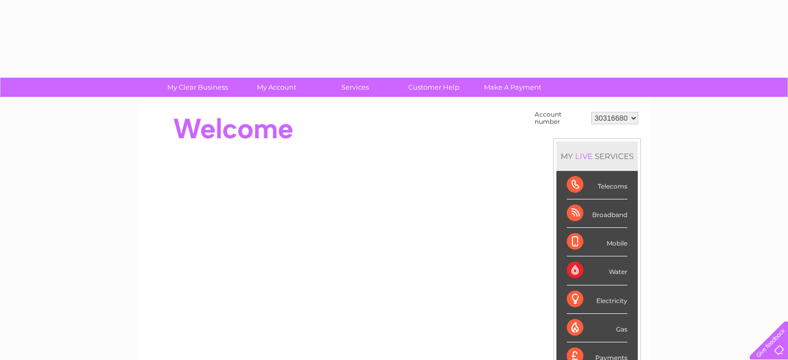 The image size is (788, 360). What do you see at coordinates (276, 87) in the screenshot?
I see `a: My Account` at bounding box center [276, 87].